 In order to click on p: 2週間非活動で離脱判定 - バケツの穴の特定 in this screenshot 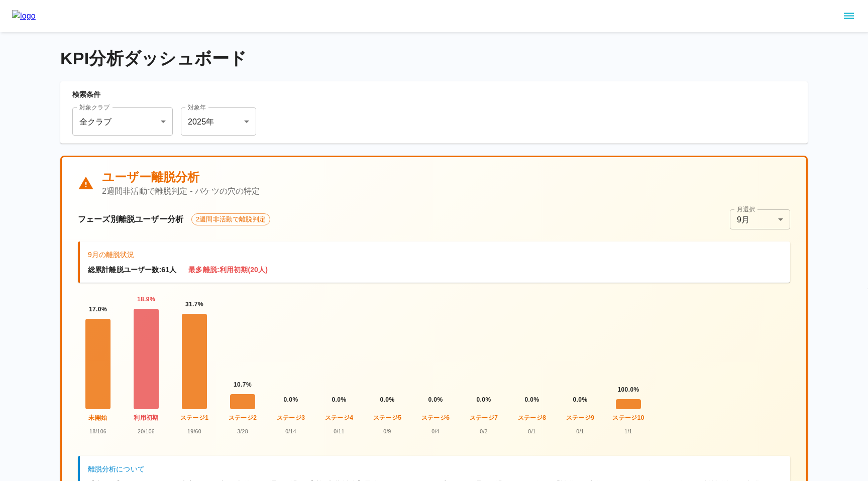, I will do `click(181, 192)`.